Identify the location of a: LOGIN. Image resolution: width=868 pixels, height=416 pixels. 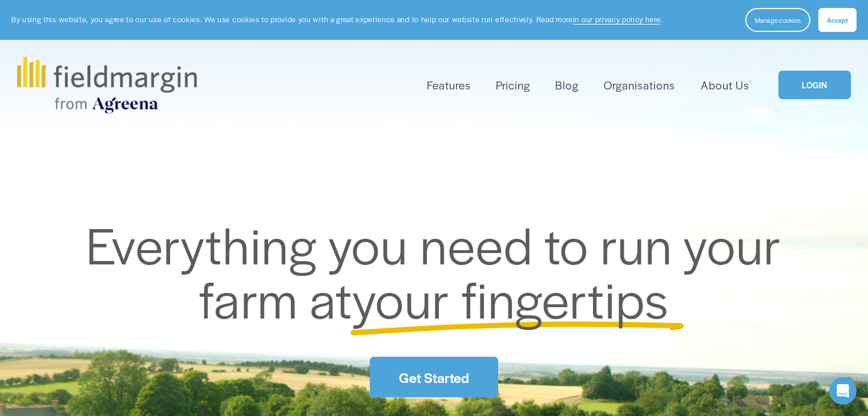
(815, 85).